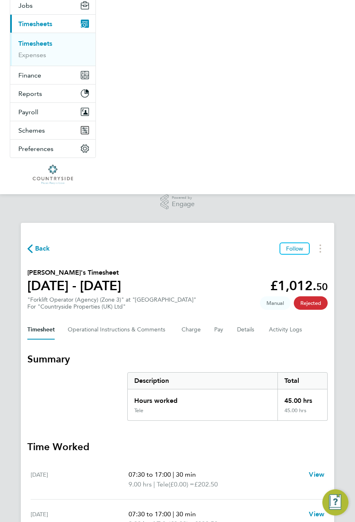 The height and width of the screenshot is (522, 355). I want to click on span: Timesheets, so click(35, 24).